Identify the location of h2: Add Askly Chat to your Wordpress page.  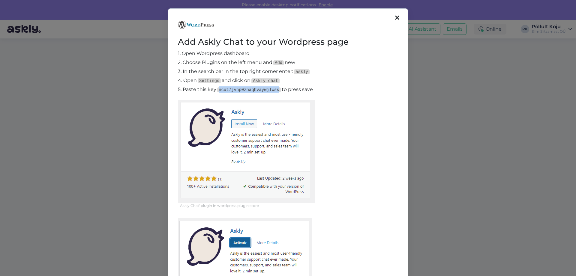
(288, 42).